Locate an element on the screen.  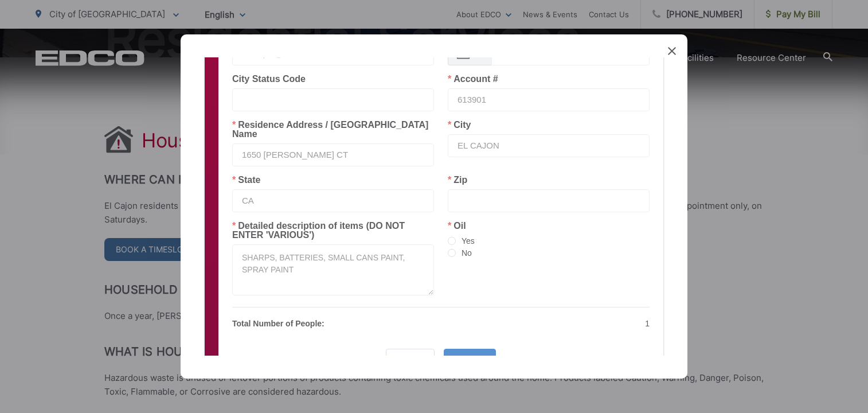
label: Account # is located at coordinates (473, 79).